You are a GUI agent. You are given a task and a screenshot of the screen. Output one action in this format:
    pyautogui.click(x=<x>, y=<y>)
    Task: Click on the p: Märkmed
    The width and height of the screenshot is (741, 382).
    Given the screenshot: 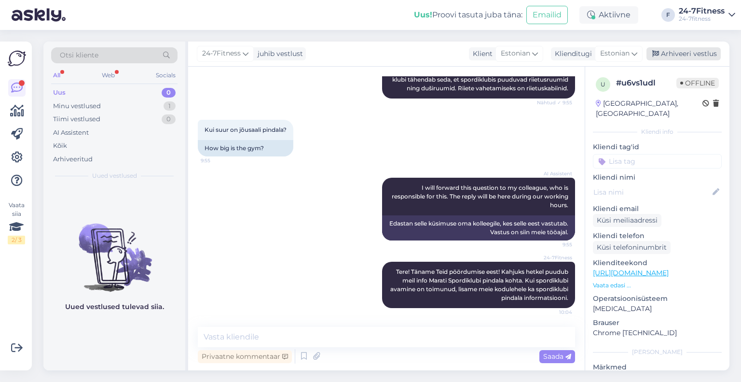 What is the action you would take?
    pyautogui.click(x=657, y=367)
    